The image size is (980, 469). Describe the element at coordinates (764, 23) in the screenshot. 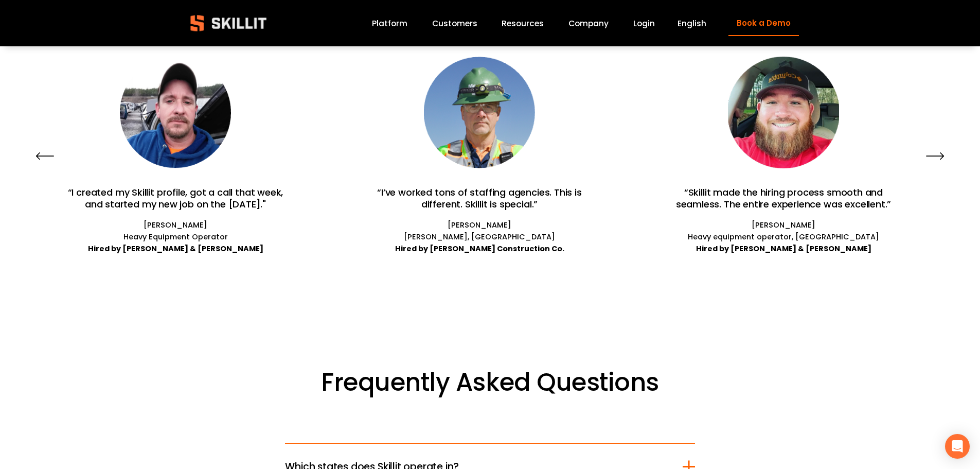

I see `a: Book a Demo` at that location.